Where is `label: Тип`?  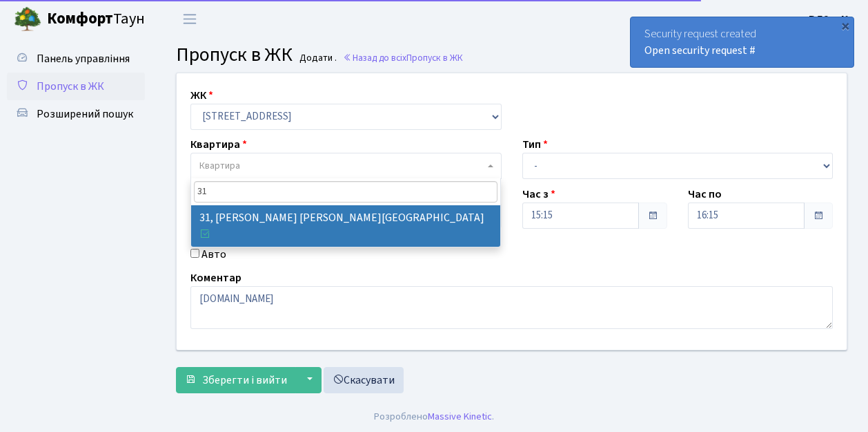
label: Тип is located at coordinates (534, 144).